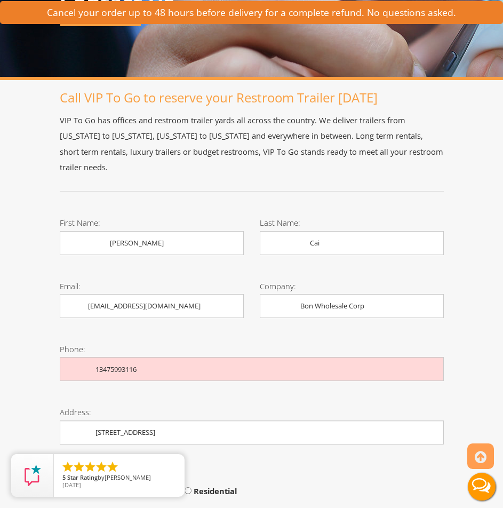 The width and height of the screenshot is (503, 508). What do you see at coordinates (119, 478) in the screenshot?
I see `span: by` at bounding box center [119, 478].